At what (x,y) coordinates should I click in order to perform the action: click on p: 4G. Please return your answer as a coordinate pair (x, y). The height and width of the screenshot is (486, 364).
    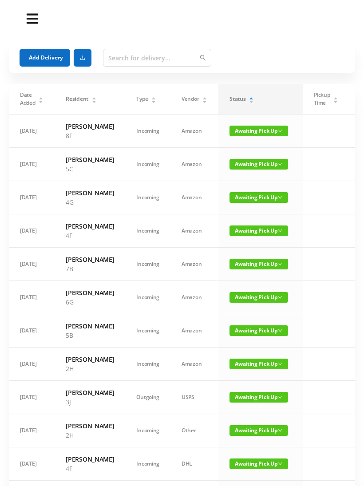
    Looking at the image, I should click on (90, 202).